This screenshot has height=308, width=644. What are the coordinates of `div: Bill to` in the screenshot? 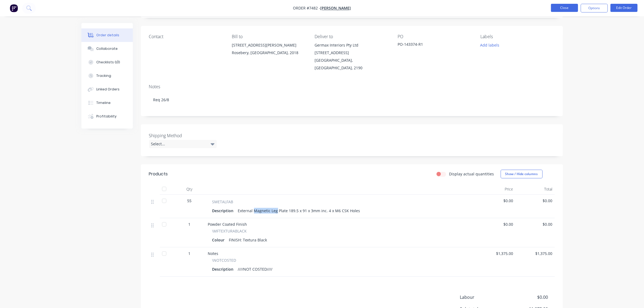 It's located at (269, 37).